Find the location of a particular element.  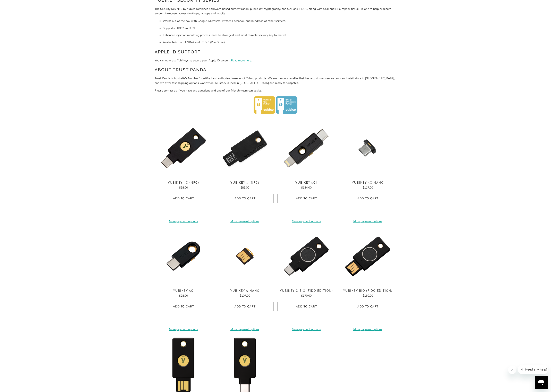

a: YubiKey 5C - Trust Panda YubiKey 5C - Trust Panda is located at coordinates (183, 256).